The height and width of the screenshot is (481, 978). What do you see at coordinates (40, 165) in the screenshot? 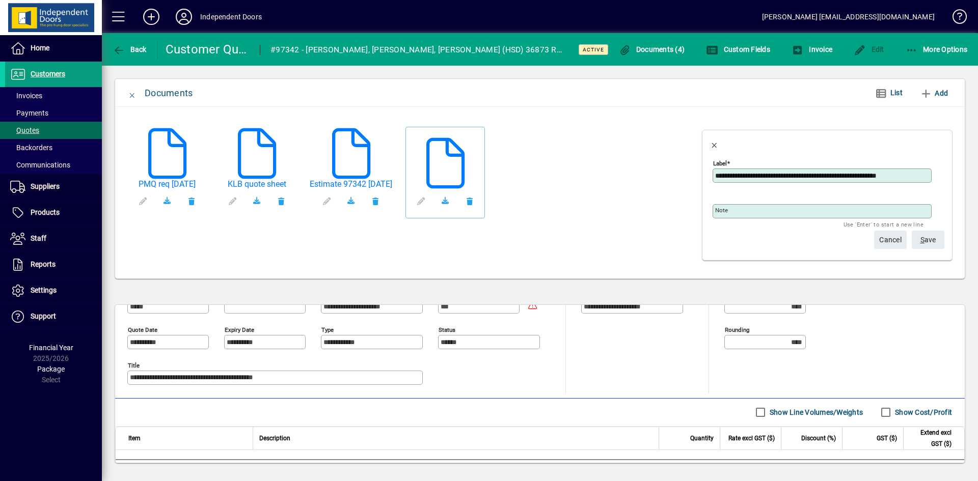
I see `span: Communications` at bounding box center [40, 165].